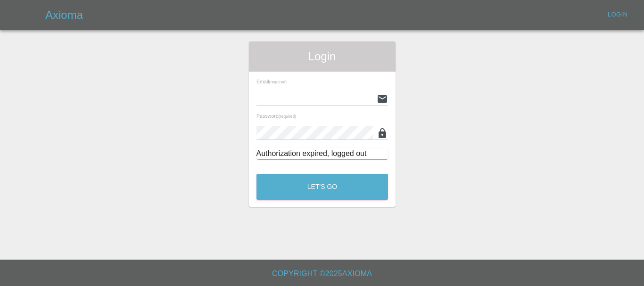  Describe the element at coordinates (276, 116) in the screenshot. I see `span: Password` at that location.